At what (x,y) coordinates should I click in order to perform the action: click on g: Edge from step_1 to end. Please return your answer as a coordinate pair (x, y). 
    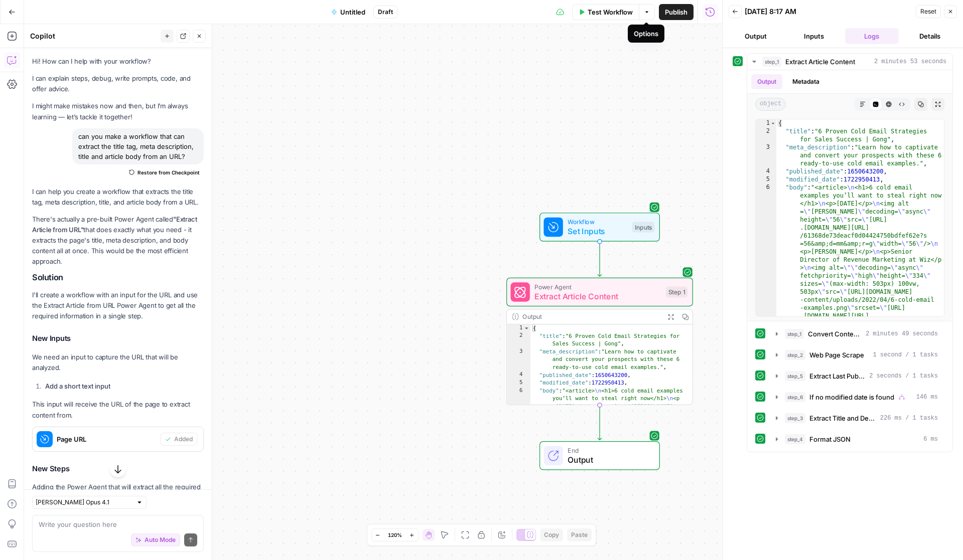
    Looking at the image, I should click on (599, 423).